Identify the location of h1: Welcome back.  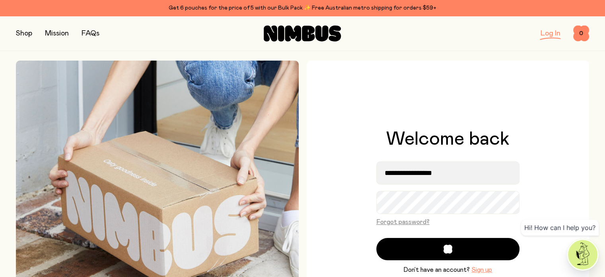
(448, 139).